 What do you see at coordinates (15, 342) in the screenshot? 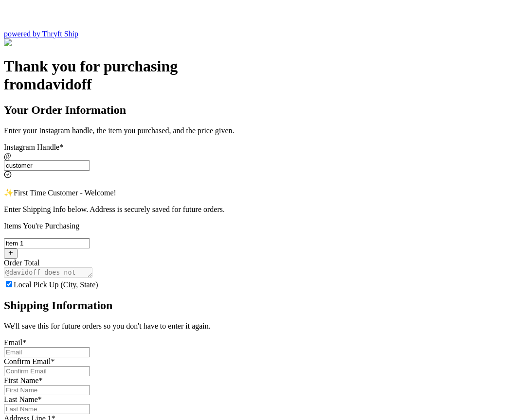
I see `label: Email` at bounding box center [15, 342].